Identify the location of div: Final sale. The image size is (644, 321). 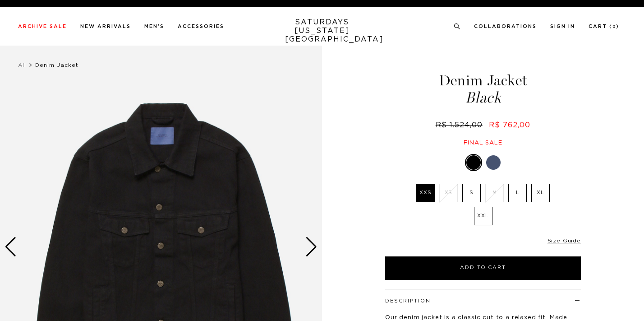
(483, 143).